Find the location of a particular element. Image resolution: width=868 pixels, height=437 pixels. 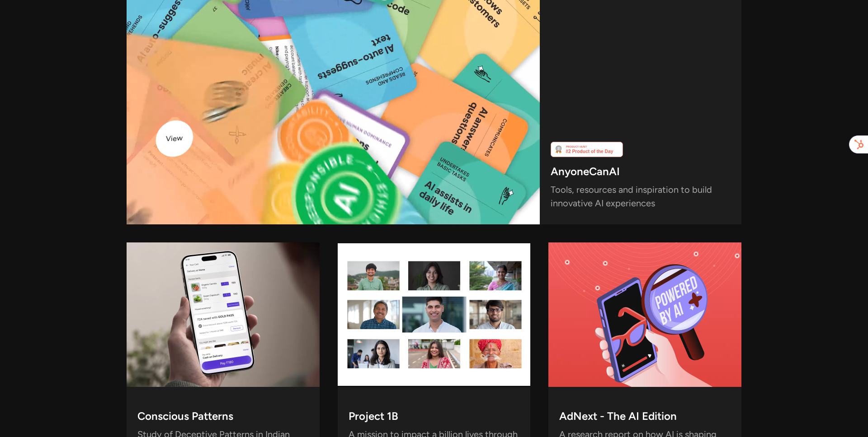

h3: AdNext - The AI Edition is located at coordinates (618, 418).